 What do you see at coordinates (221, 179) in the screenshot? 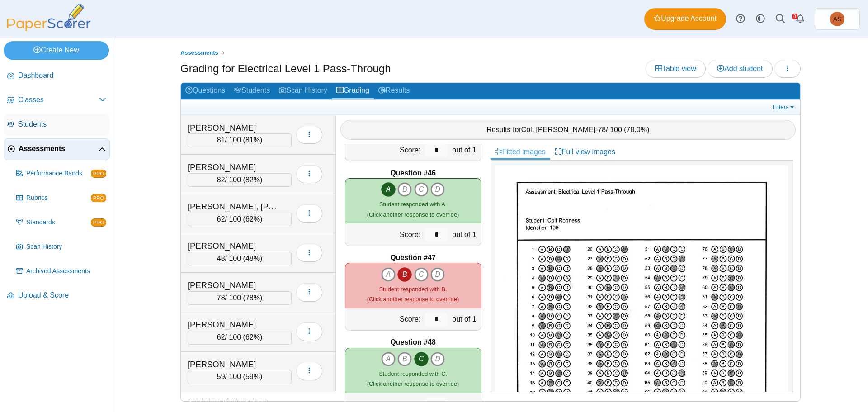
I see `span: 82` at bounding box center [221, 179].